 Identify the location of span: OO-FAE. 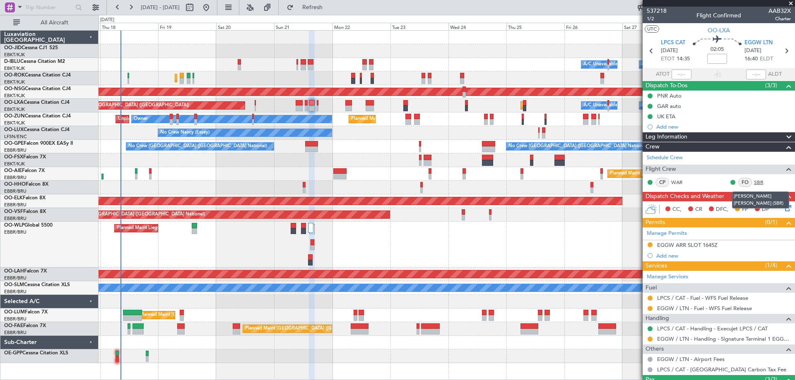
(14, 326).